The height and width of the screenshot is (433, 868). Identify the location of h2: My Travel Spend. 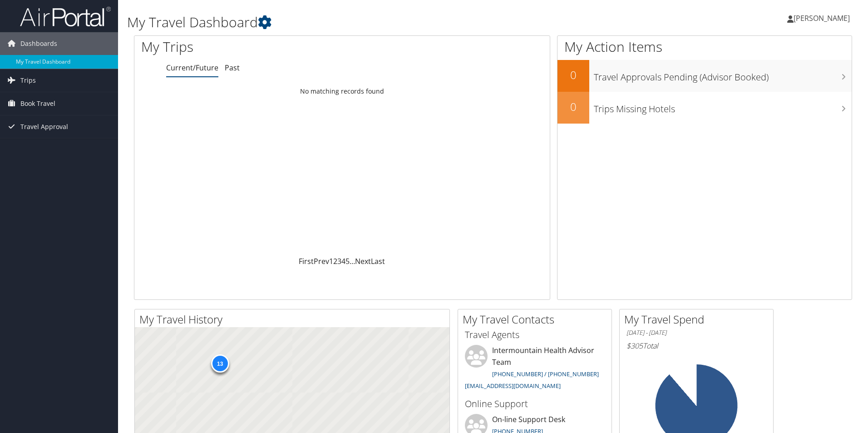
(699, 319).